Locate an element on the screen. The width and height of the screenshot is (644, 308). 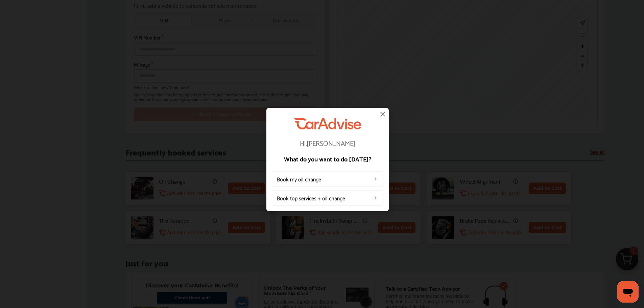
img: close-icon.a004319c.svg is located at coordinates (382, 114).